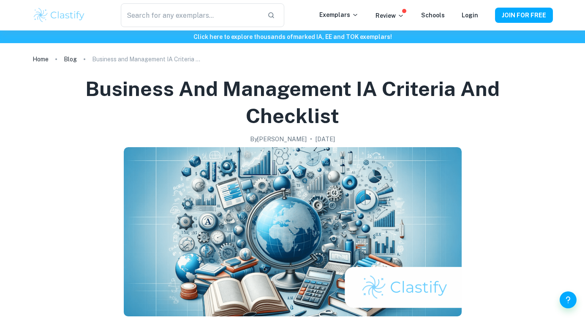 This screenshot has width=585, height=321. Describe the element at coordinates (292, 37) in the screenshot. I see `h6: Click here to explore thousands of marked IA, EE and TOK exemplars !` at that location.